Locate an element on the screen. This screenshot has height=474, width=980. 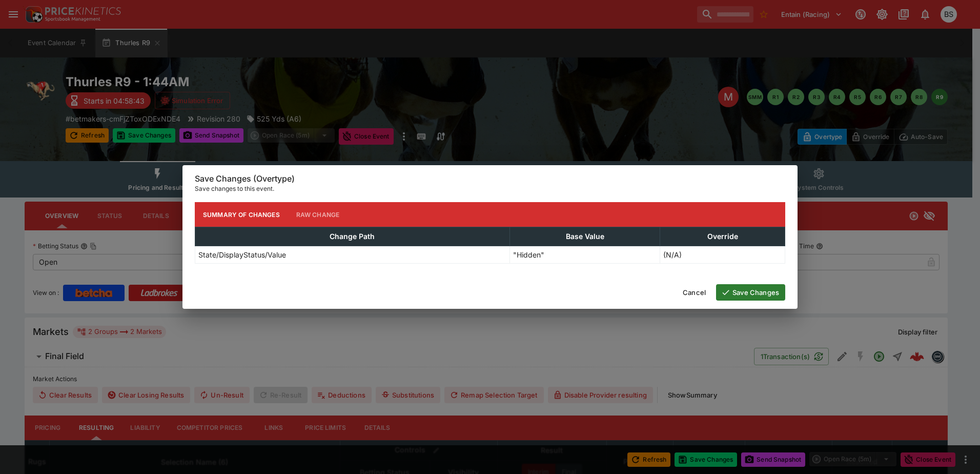
p: State/DisplayStatus/Value is located at coordinates (242, 254).